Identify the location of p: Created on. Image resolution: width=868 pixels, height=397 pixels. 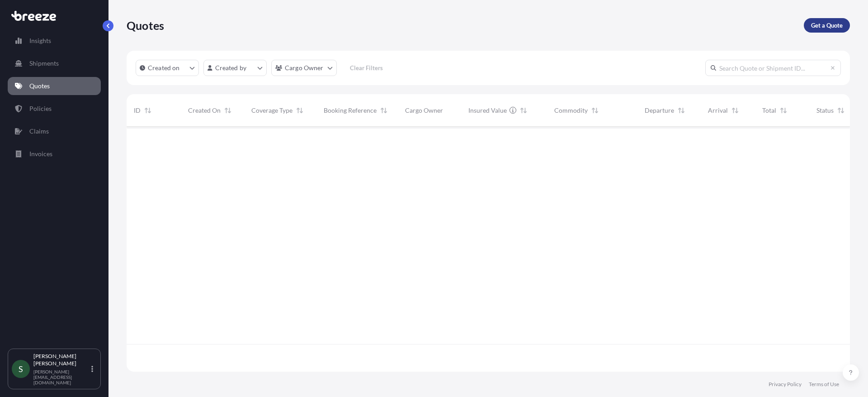
(164, 68).